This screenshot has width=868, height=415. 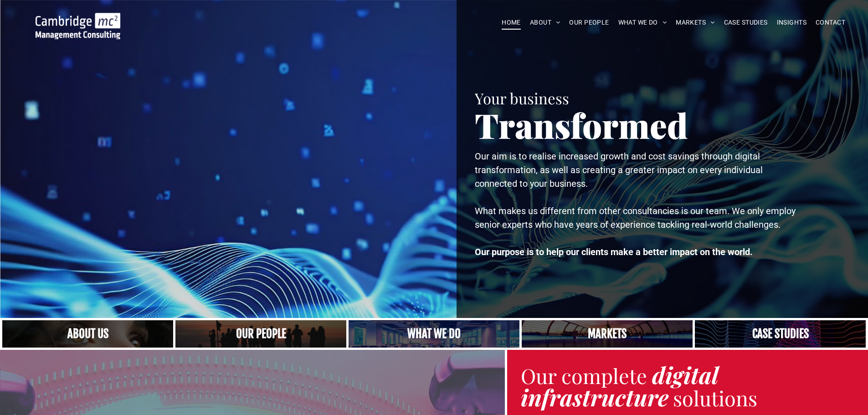 I want to click on strong: digital, so click(x=685, y=374).